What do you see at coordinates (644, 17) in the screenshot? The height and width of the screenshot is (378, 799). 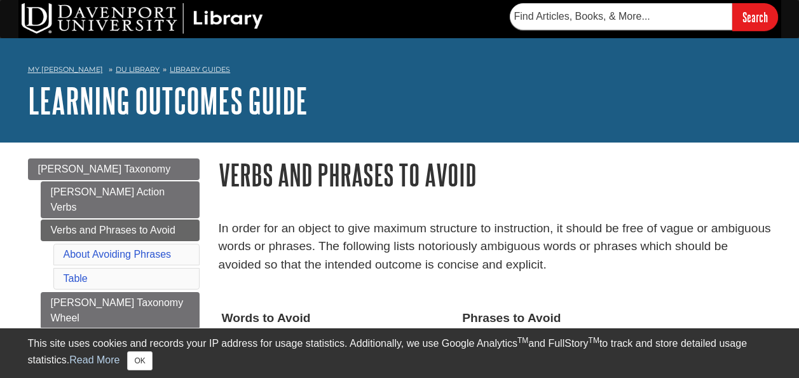 I see `form: Searches DU Library's articles, books, and more` at bounding box center [644, 17].